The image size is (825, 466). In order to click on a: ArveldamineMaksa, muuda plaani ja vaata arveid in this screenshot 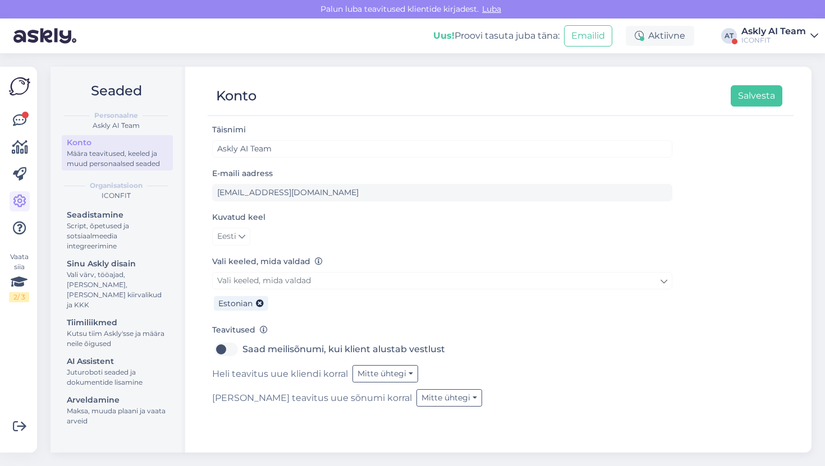, I will do `click(117, 410)`.